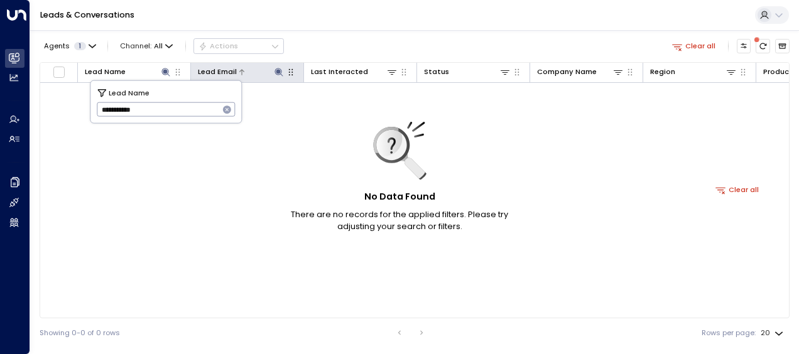  What do you see at coordinates (774, 333) in the screenshot?
I see `div: 20` at bounding box center [774, 333].